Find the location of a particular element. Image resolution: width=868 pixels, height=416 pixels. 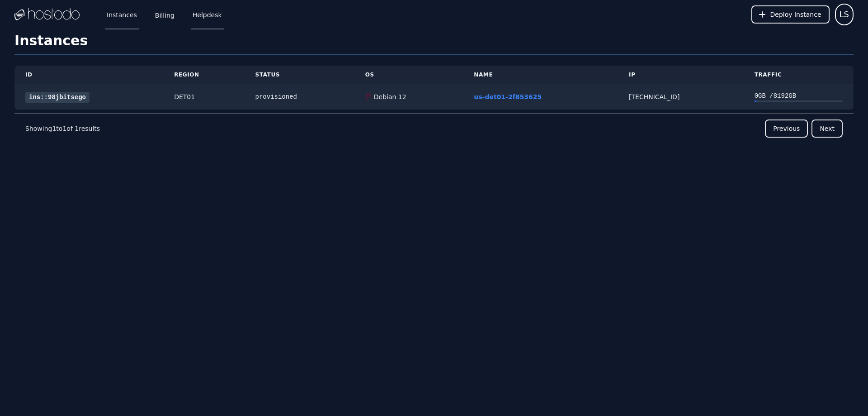

span: Deploy Instance is located at coordinates (796, 14).